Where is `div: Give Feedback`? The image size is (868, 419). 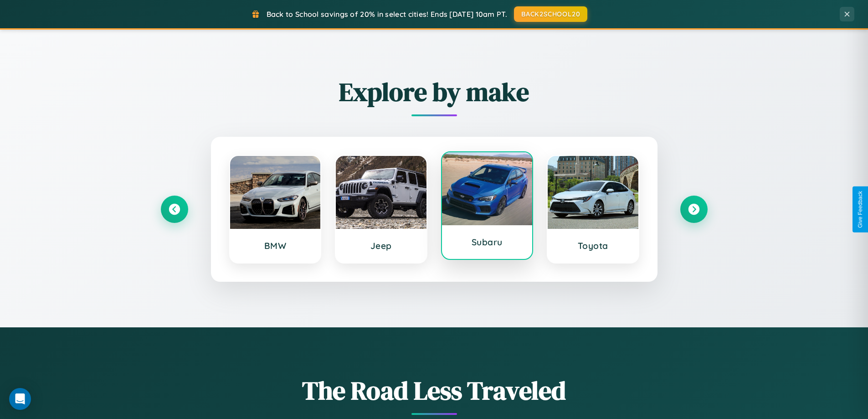
div: Give Feedback is located at coordinates (860, 209).